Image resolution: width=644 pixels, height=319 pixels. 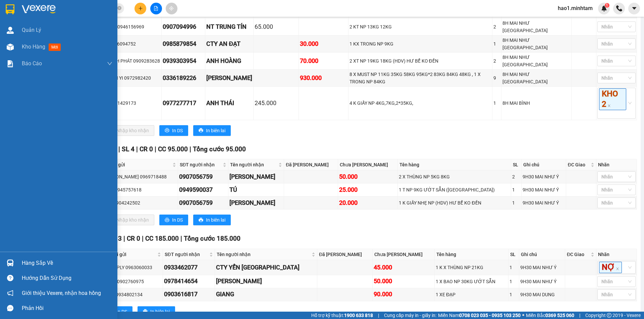 What do you see at coordinates (162, 239) in the screenshot?
I see `span: CC 185.000` at bounding box center [162, 239].